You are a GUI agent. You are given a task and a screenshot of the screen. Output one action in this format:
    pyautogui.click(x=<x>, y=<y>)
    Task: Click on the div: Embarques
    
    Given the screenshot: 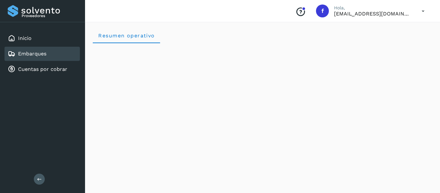 What is the action you would take?
    pyautogui.click(x=42, y=54)
    